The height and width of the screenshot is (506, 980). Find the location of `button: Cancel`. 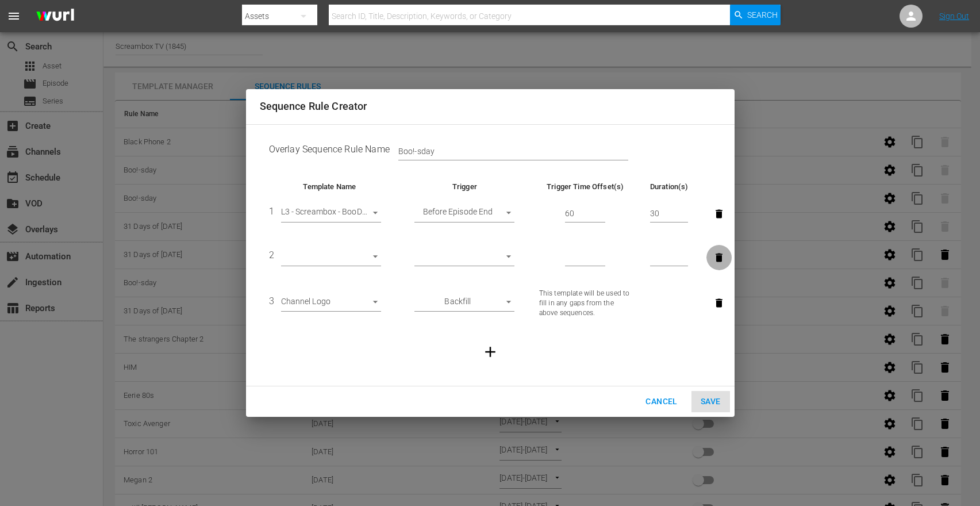

button: Cancel is located at coordinates (661, 401).